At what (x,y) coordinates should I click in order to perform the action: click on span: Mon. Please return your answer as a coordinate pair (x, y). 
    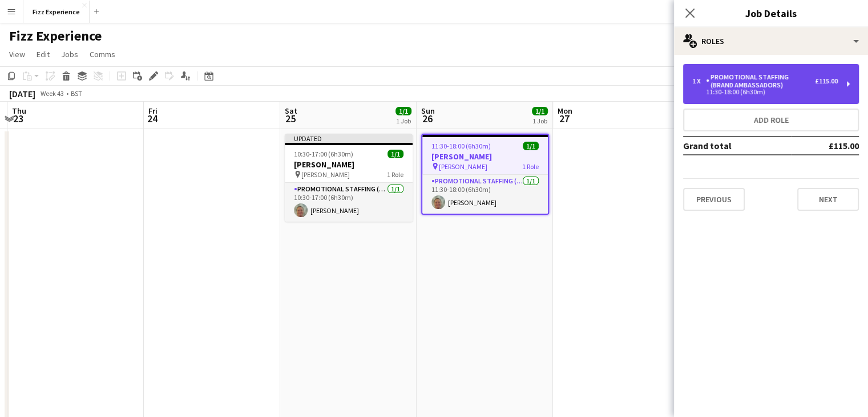
    Looking at the image, I should click on (565, 111).